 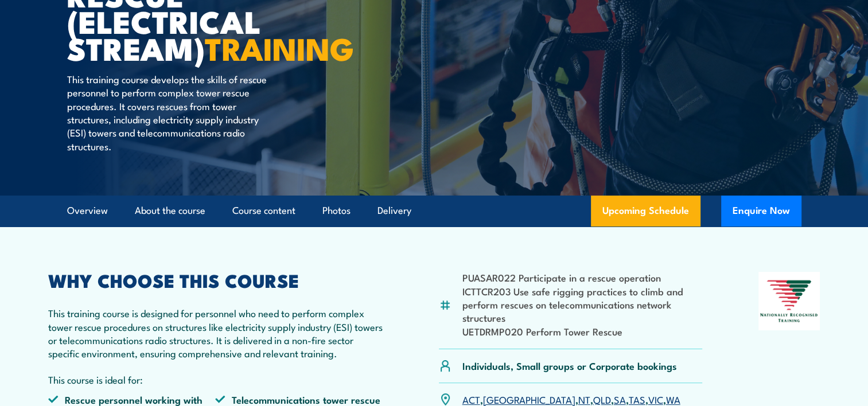 What do you see at coordinates (171, 113) in the screenshot?
I see `p: This training course develops the skills of rescue personnel to perform complex tower rescue proc...` at bounding box center [171, 113].